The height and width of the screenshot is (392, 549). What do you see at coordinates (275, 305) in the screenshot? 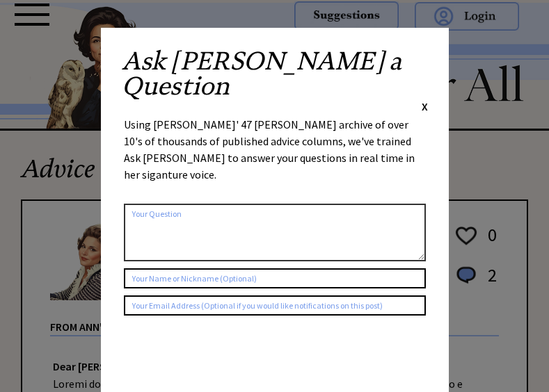
I see `input: Your Email Address (Optional if you would like notifications on this post)` at bounding box center [275, 305].